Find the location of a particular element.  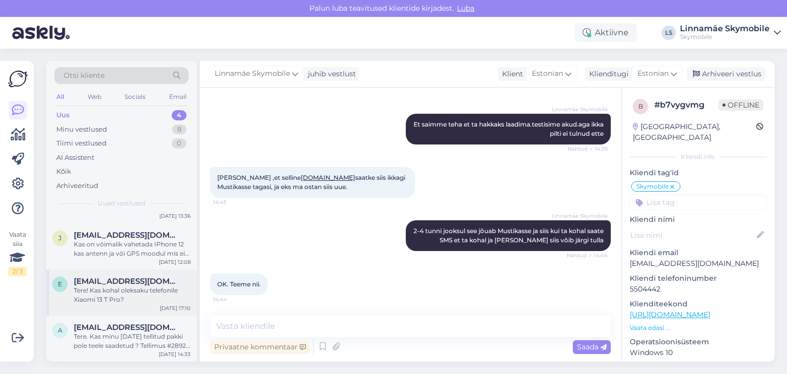

div: Linnamäe Skymobile is located at coordinates (725, 29).